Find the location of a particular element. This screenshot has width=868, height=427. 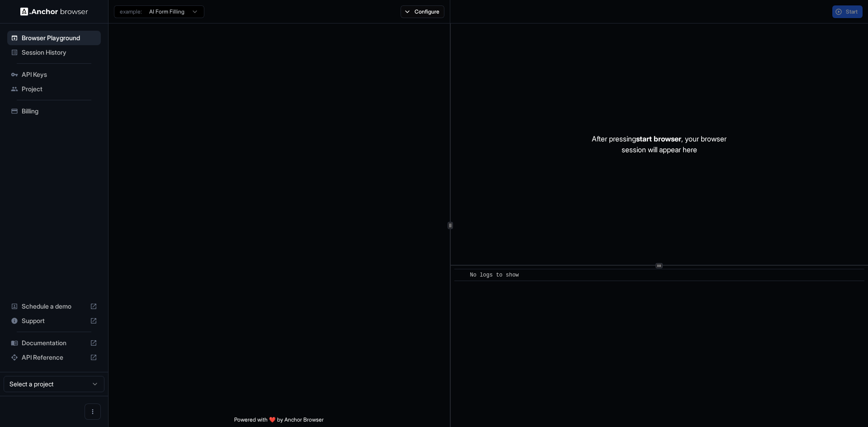

div: Browser Playground is located at coordinates (54, 38).